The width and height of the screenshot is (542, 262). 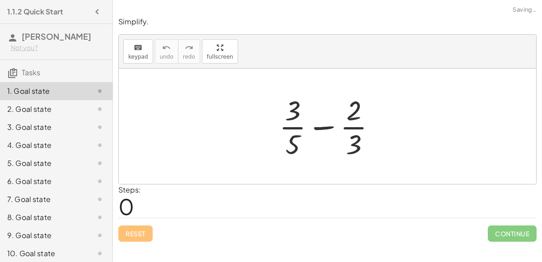 What do you see at coordinates (43, 109) in the screenshot?
I see `div: 2. Goal state` at bounding box center [43, 109].